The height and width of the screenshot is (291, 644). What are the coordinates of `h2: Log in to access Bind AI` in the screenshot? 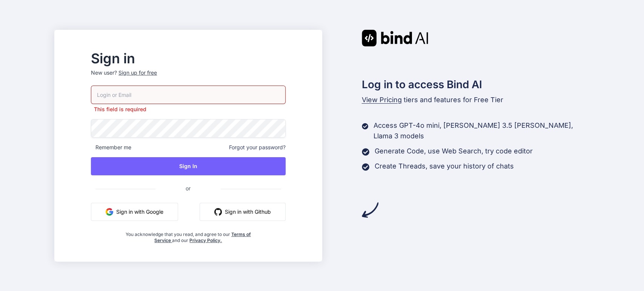 It's located at (476, 84).